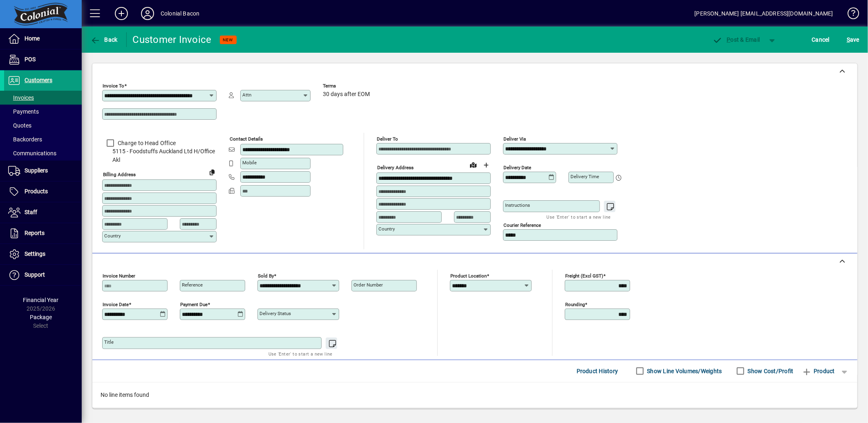  Describe the element at coordinates (36, 191) in the screenshot. I see `span: Products` at that location.